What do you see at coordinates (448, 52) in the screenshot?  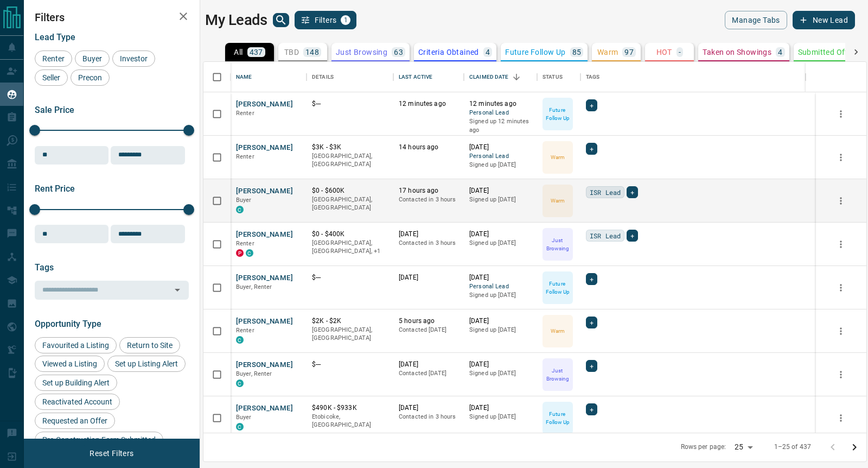 I see `p: Criteria Obtained` at bounding box center [448, 52].